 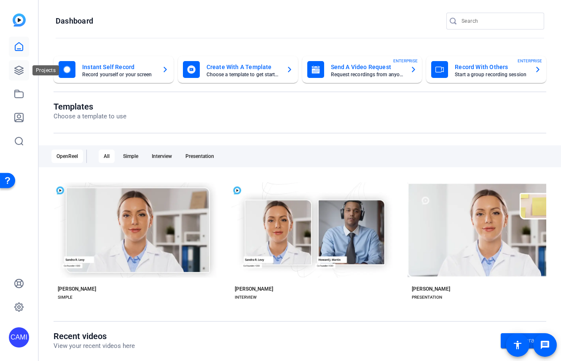 I want to click on mat-card-subtitle: Start a group recording session, so click(x=491, y=75).